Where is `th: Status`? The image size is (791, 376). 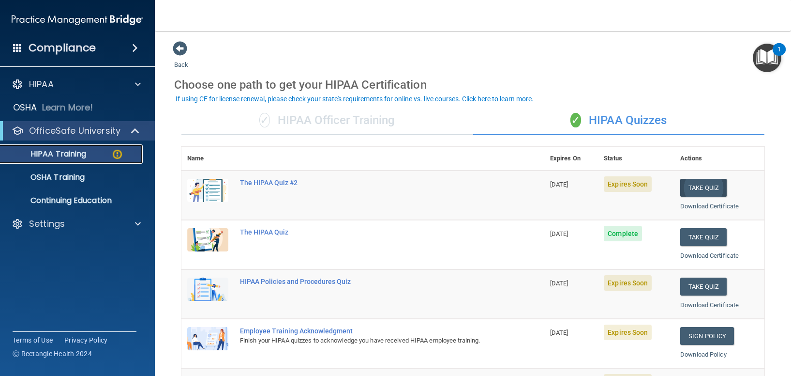
th: Status is located at coordinates (636, 158).